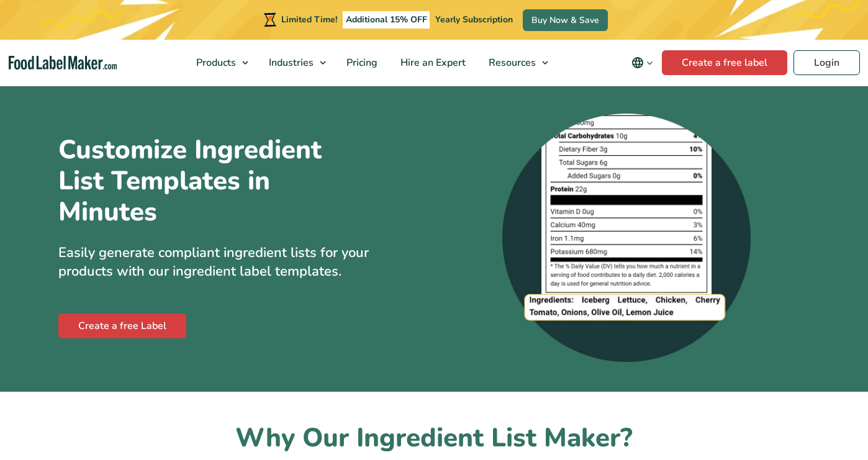 This screenshot has width=868, height=460. What do you see at coordinates (242, 263) in the screenshot?
I see `p: Easily generate compliant ingredient lists for your products with our ingredient label templates.` at bounding box center [242, 263].